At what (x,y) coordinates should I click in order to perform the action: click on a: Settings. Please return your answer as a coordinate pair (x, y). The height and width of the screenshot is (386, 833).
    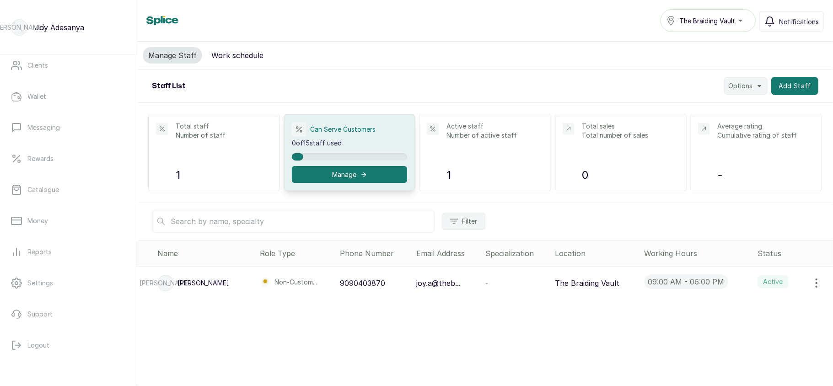
    Looking at the image, I should click on (68, 283).